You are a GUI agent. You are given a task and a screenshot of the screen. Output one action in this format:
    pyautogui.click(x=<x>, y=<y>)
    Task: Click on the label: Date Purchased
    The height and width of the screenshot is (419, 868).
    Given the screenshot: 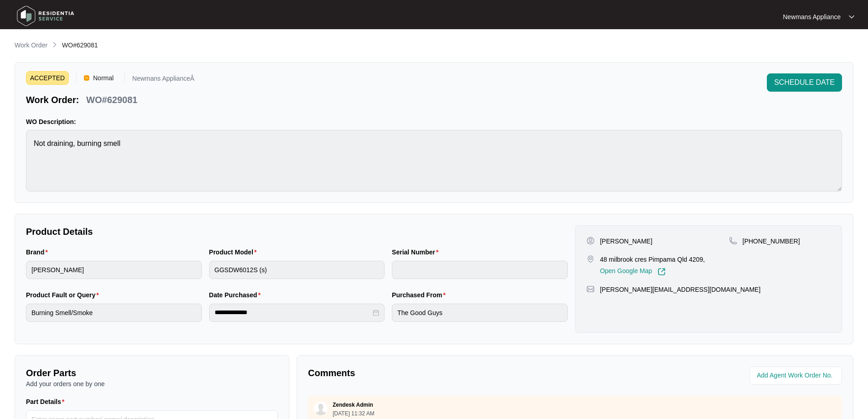 What is the action you would take?
    pyautogui.click(x=237, y=295)
    